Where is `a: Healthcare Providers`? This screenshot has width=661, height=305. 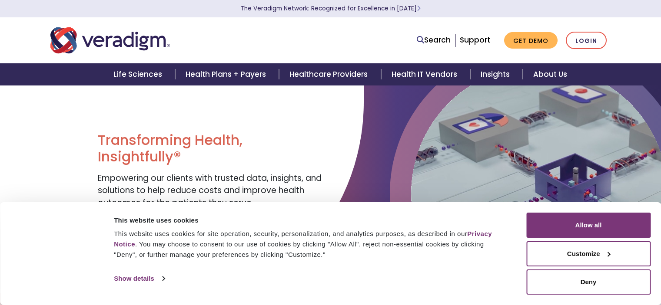
a: Healthcare Providers is located at coordinates (330, 74).